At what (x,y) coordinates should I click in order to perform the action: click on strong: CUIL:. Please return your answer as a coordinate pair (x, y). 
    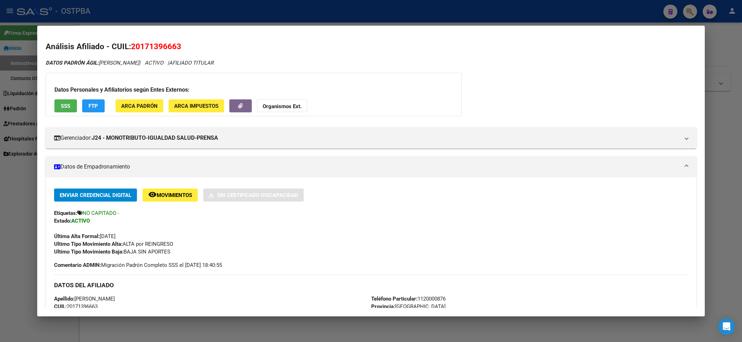
    Looking at the image, I should click on (60, 306).